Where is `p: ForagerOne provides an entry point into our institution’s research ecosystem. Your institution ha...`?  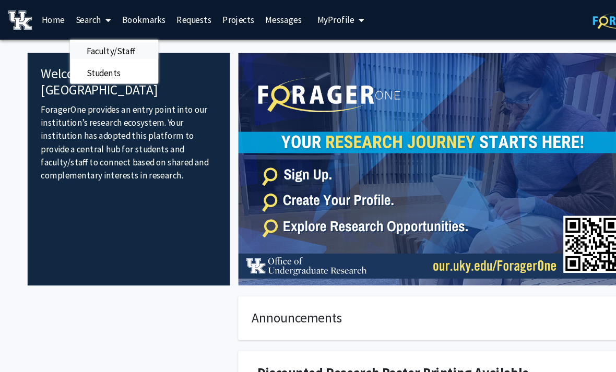
p: ForagerOne provides an entry point into our institution’s research ecosystem. Your institution ha... is located at coordinates (122, 135).